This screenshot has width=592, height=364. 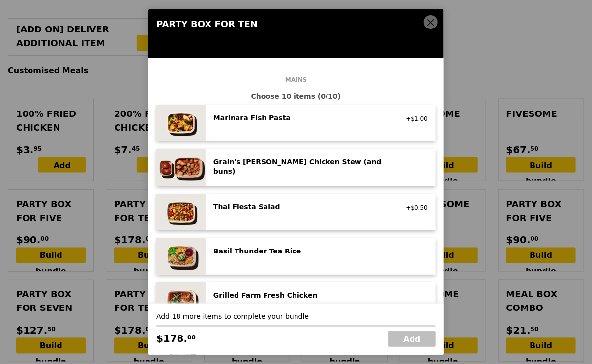 I want to click on img: daily_normal_HORZ-Grilled-Farm-Fresh-Chicken.jpg, so click(x=181, y=300).